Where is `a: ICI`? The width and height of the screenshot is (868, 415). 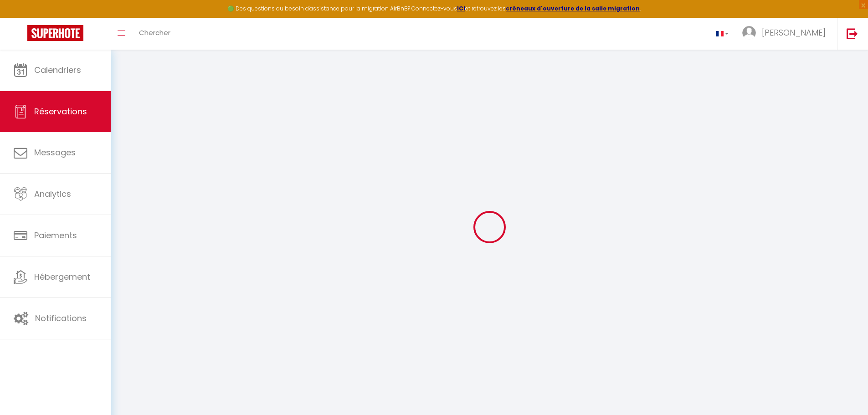
a: ICI is located at coordinates (461, 8).